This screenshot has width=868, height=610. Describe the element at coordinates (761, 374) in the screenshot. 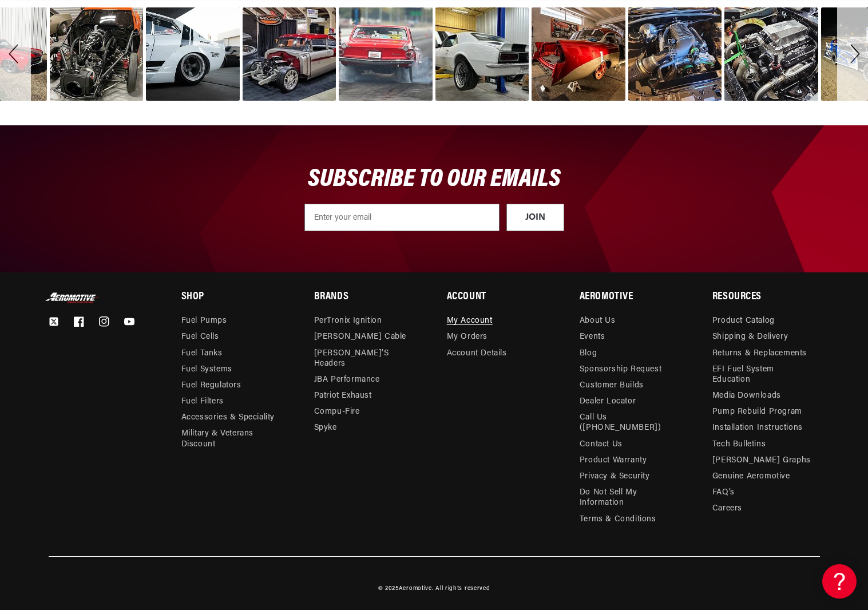

I see `a: EFI Fuel System Education` at that location.